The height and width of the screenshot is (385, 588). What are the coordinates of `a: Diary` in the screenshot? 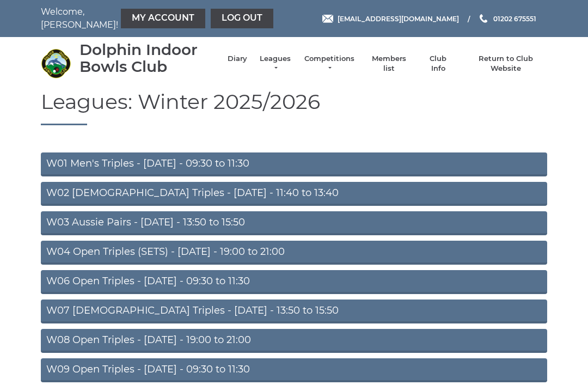 It's located at (237, 59).